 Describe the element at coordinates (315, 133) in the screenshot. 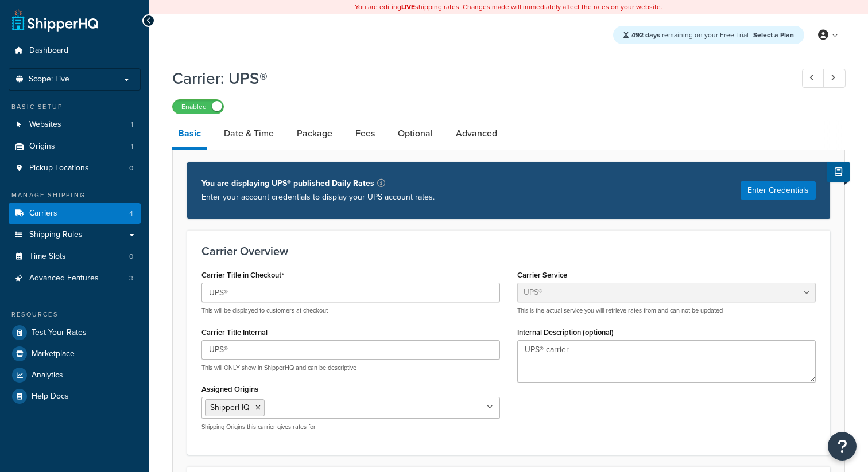

I see `a: Package` at that location.